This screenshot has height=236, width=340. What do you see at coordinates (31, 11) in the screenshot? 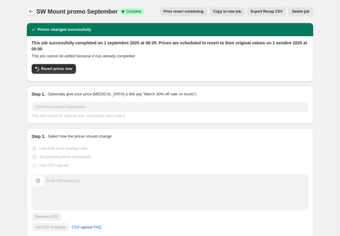
I see `button: Price change jobs` at bounding box center [31, 11].